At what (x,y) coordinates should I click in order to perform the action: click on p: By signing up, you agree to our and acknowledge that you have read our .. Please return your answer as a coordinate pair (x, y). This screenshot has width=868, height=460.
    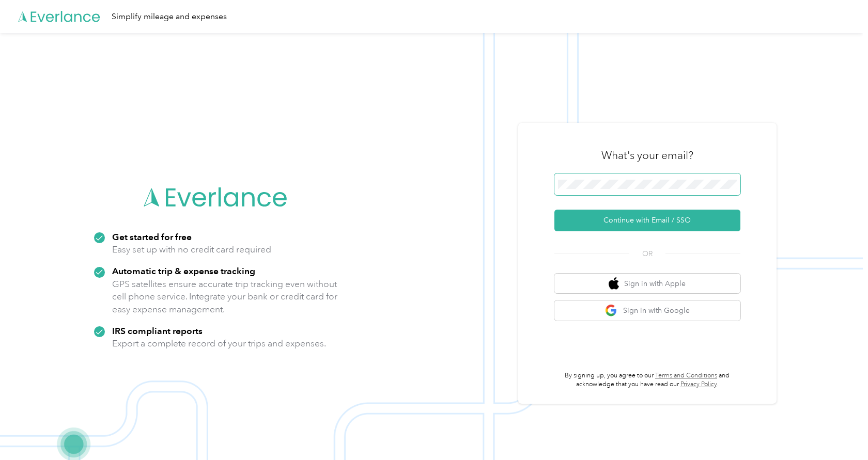
    Looking at the image, I should click on (648, 380).